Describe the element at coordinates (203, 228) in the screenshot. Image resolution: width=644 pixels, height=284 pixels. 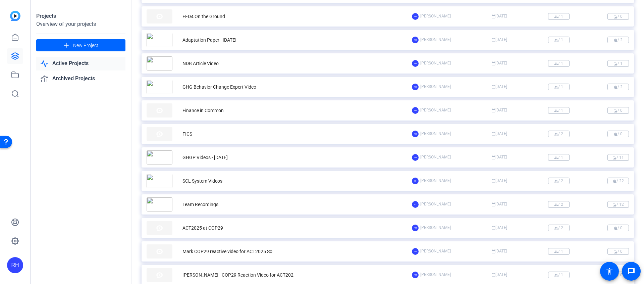
I see `div: ACT2025 at COP29` at that location.